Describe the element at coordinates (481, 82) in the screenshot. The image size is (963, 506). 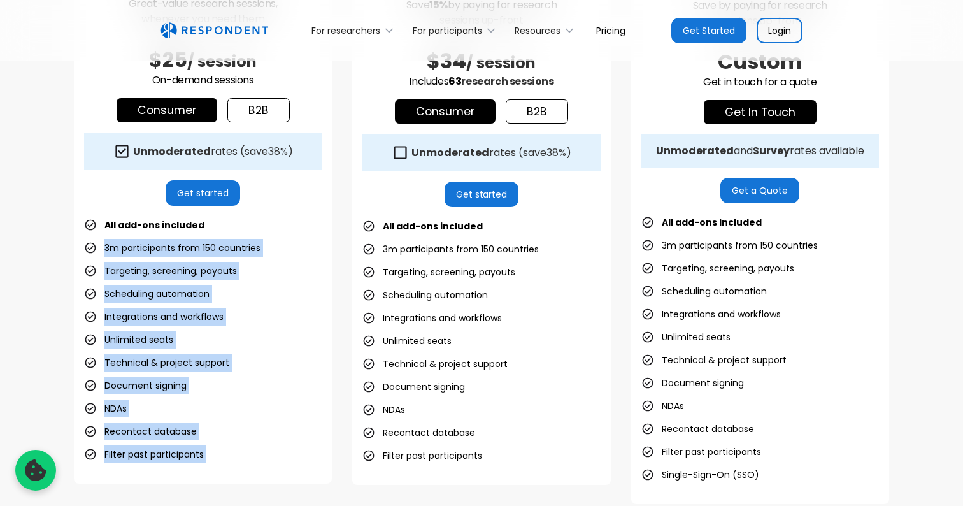
I see `p: Includes` at that location.